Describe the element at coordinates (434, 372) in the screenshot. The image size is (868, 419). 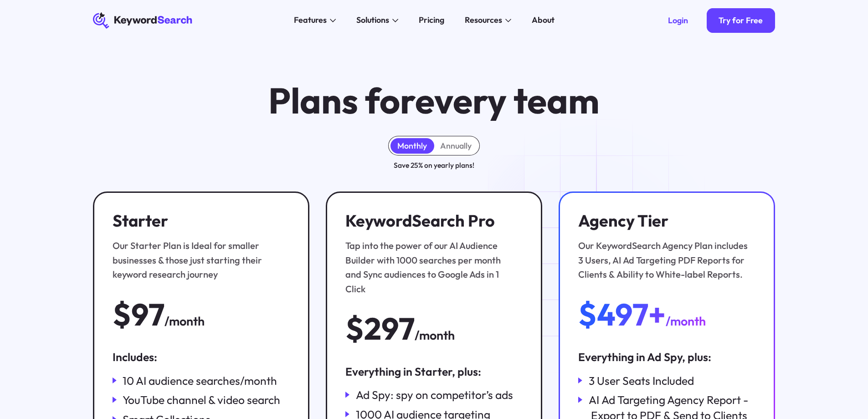
I see `div: Everything in Starter, plus:` at that location.